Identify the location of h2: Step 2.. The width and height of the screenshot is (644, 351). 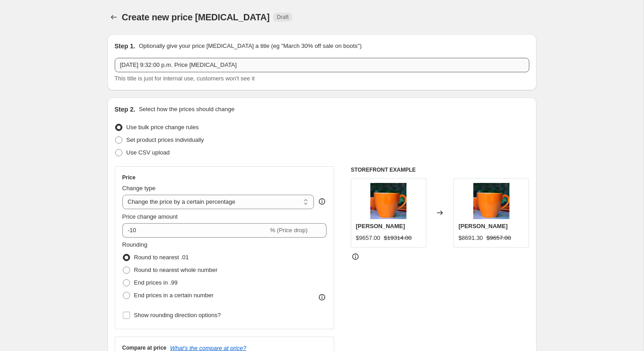
(125, 109).